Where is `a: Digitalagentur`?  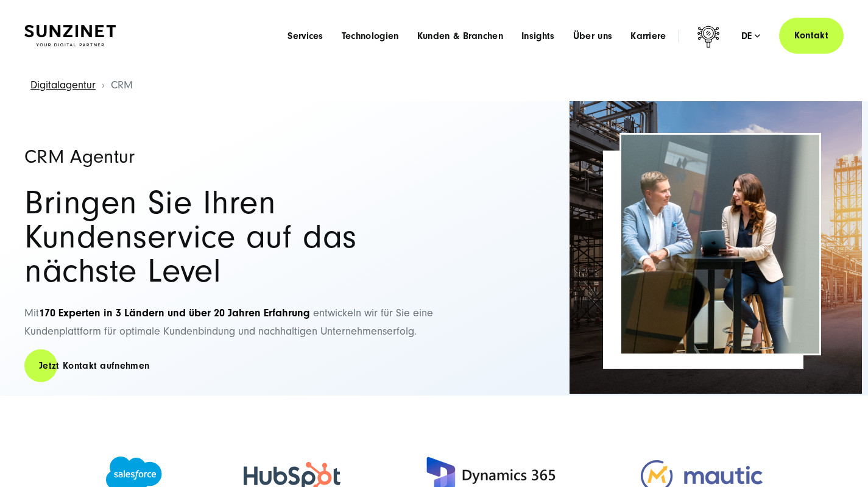 a: Digitalagentur is located at coordinates (63, 84).